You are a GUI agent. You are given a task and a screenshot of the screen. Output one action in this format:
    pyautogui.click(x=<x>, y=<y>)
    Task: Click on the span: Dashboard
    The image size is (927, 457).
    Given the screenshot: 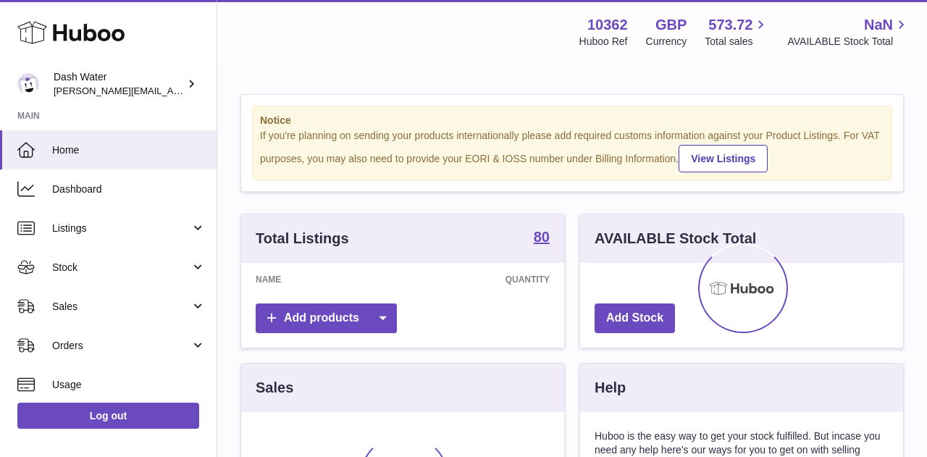 What is the action you would take?
    pyautogui.click(x=129, y=189)
    